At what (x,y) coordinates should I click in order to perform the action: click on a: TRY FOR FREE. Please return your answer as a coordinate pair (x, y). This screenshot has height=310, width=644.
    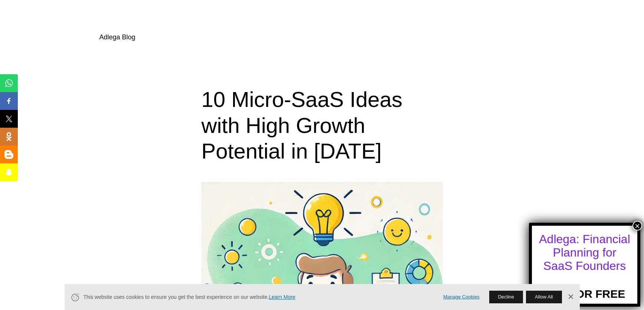
    Looking at the image, I should click on (584, 287).